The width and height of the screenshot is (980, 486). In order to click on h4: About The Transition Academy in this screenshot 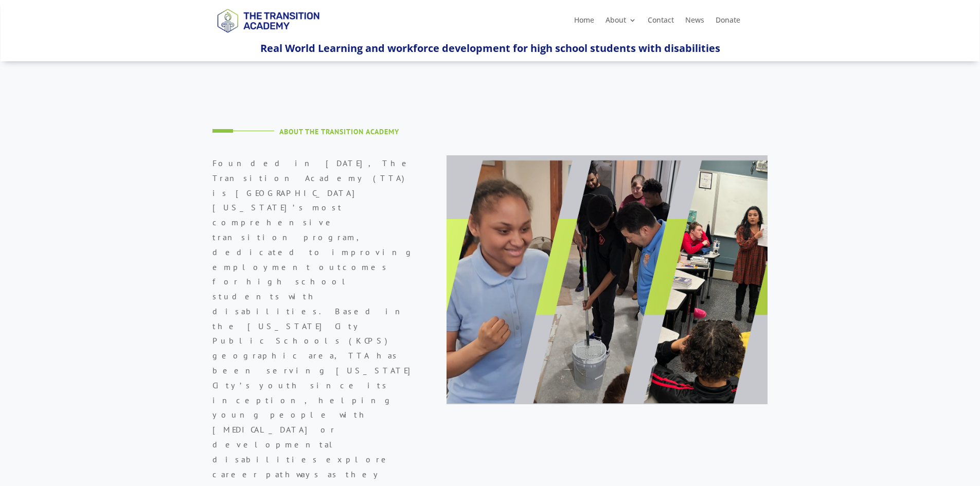, I will do `click(347, 134)`.